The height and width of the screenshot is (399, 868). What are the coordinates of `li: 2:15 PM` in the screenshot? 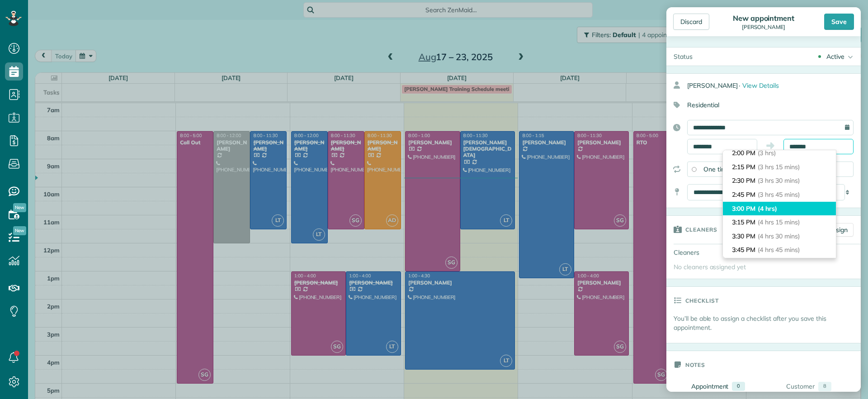 It's located at (780, 166).